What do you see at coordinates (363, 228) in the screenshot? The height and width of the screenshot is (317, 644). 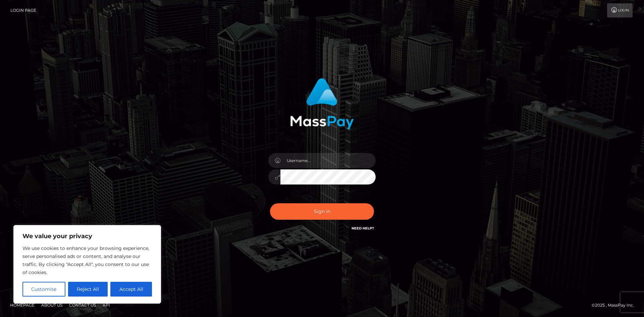 I see `a: Need Help?` at bounding box center [363, 228].